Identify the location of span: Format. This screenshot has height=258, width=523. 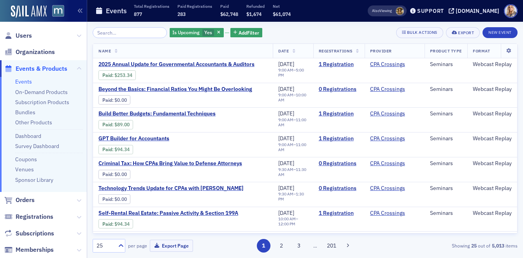
(481, 51).